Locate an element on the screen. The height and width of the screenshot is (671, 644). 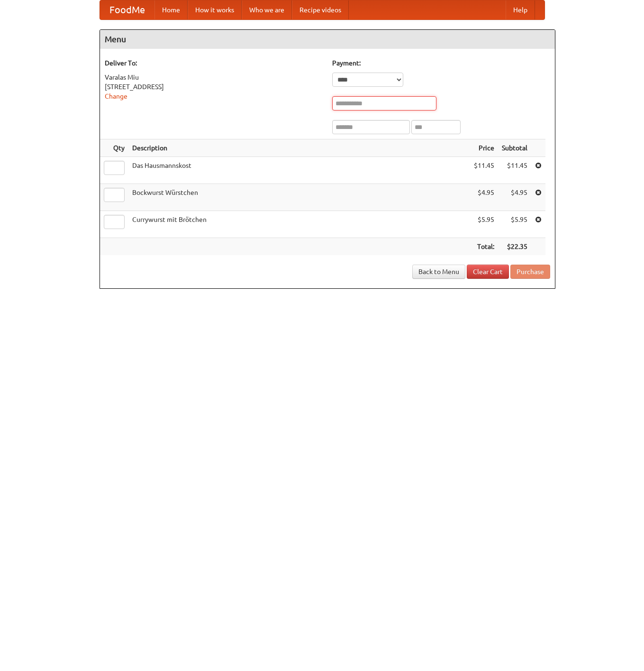
a: Clear Cart is located at coordinates (488, 271).